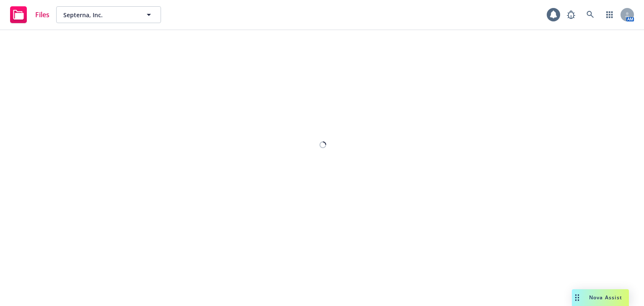  What do you see at coordinates (30, 15) in the screenshot?
I see `a: Files` at bounding box center [30, 15].